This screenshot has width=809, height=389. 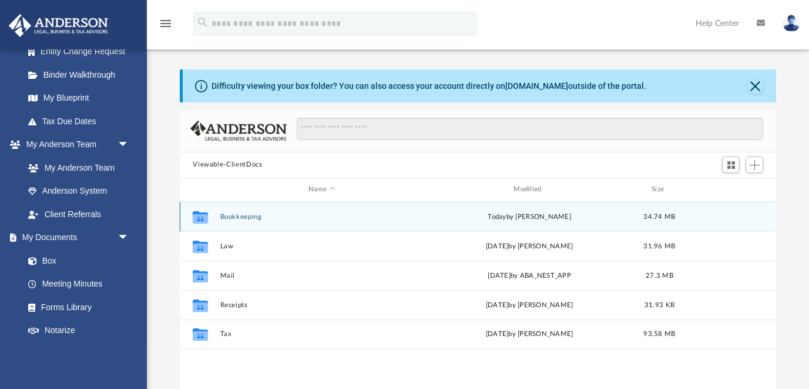 What do you see at coordinates (660, 275) in the screenshot?
I see `span: 27.3 MB` at bounding box center [660, 275].